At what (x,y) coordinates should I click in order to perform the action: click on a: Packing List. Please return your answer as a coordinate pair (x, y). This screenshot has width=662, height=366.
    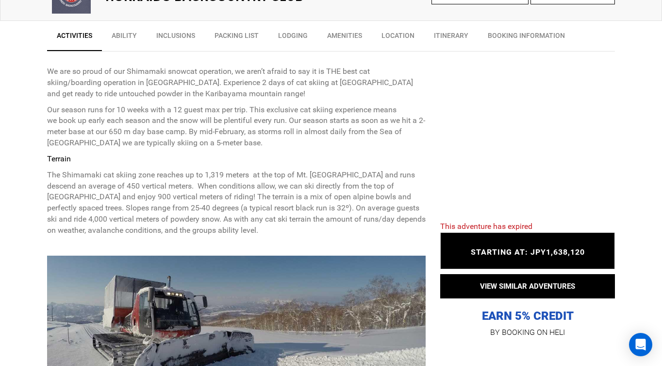
    Looking at the image, I should click on (236, 38).